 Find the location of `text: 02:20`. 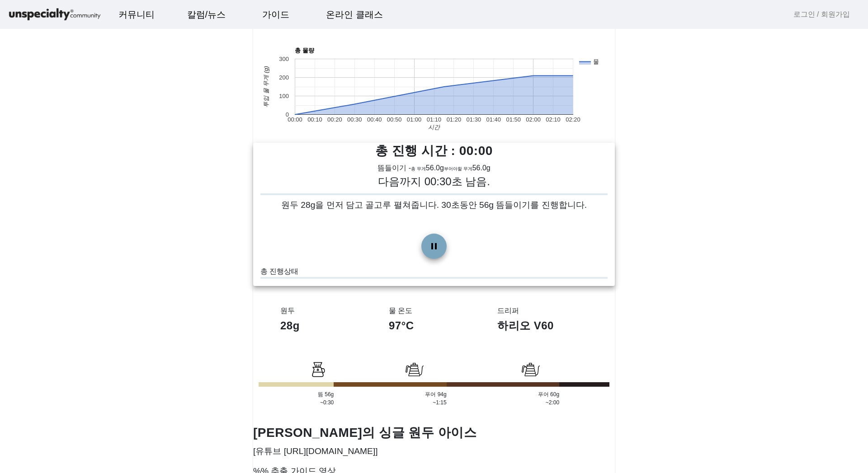

text: 02:20 is located at coordinates (573, 119).